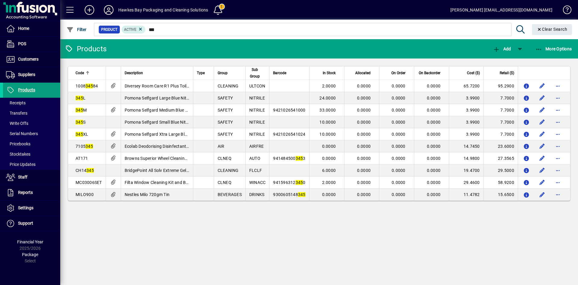  I want to click on span: 10.0000, so click(328, 122).